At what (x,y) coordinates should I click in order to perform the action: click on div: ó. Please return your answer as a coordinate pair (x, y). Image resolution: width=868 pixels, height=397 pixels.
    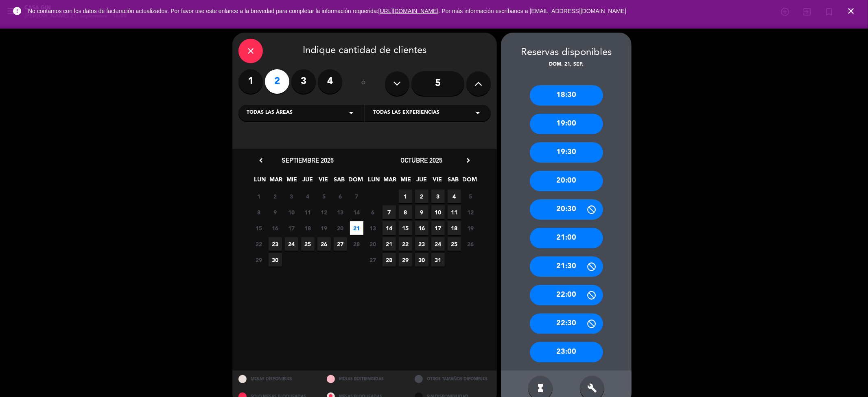
    Looking at the image, I should click on (363, 83).